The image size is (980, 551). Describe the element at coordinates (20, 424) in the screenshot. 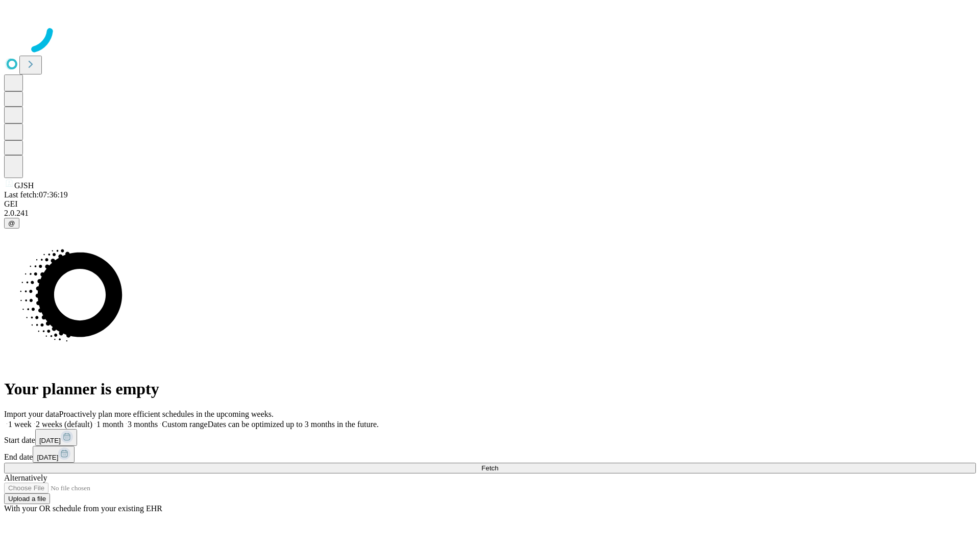

I see `span: 1 week` at that location.